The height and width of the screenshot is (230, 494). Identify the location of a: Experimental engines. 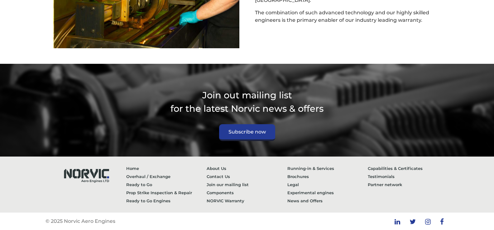
(328, 193).